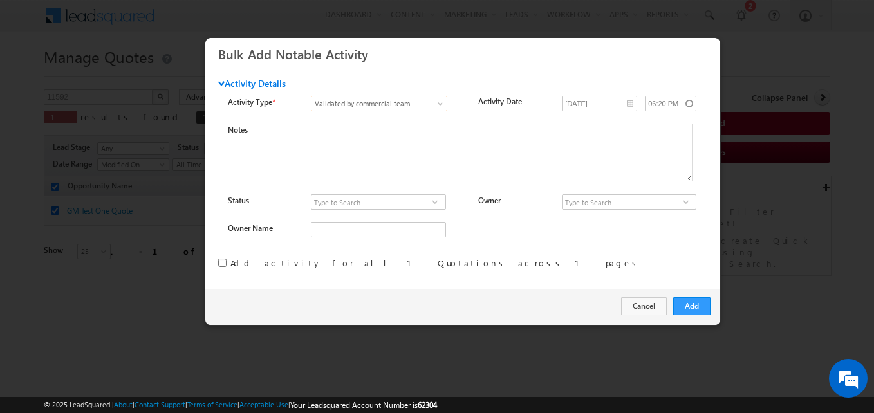  I want to click on label: Activity Date, so click(513, 102).